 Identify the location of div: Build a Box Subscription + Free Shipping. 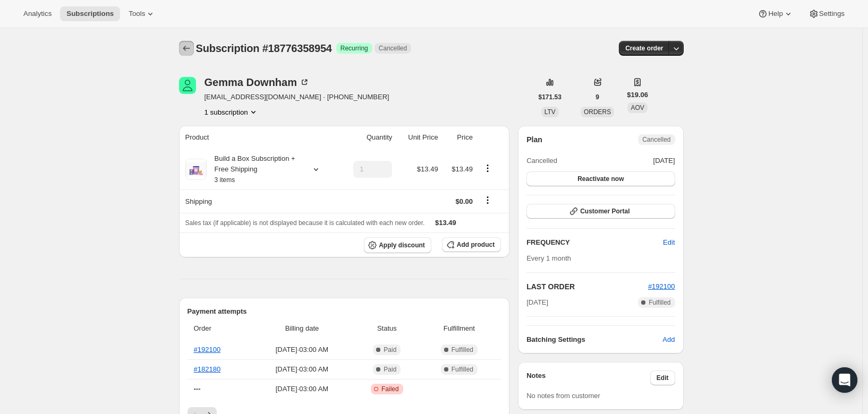
(255, 169).